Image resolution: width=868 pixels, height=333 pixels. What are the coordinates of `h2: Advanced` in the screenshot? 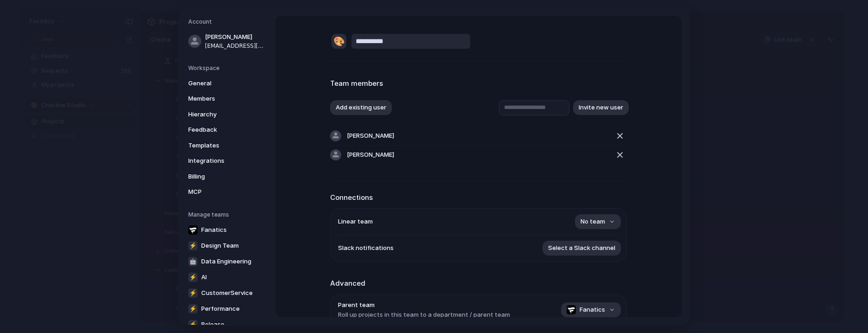 It's located at (479, 283).